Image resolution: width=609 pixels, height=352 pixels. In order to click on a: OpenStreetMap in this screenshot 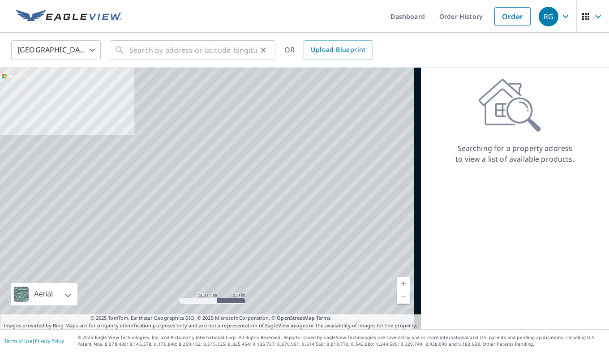, I will do `click(296, 318)`.